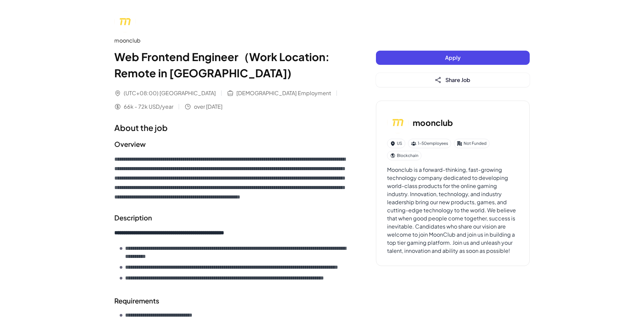 The height and width of the screenshot is (319, 644). What do you see at coordinates (405, 155) in the screenshot?
I see `div: Blockchain` at bounding box center [405, 155].